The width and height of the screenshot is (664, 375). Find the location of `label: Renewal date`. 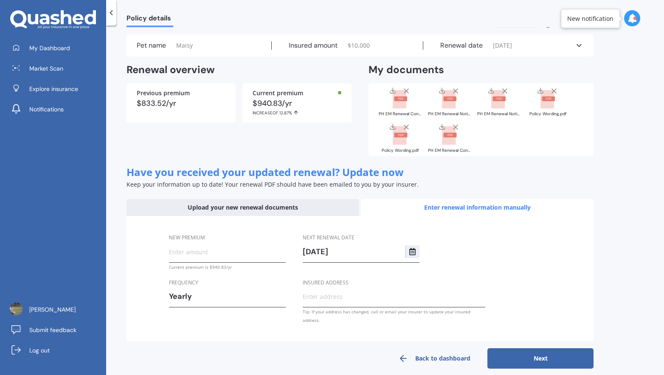

label: Renewal date is located at coordinates (462, 45).